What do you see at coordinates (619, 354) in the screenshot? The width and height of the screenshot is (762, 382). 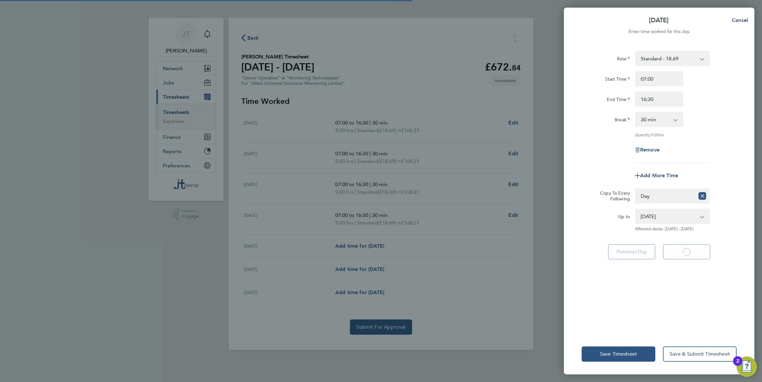 I see `button: Save Timesheet` at bounding box center [619, 354].